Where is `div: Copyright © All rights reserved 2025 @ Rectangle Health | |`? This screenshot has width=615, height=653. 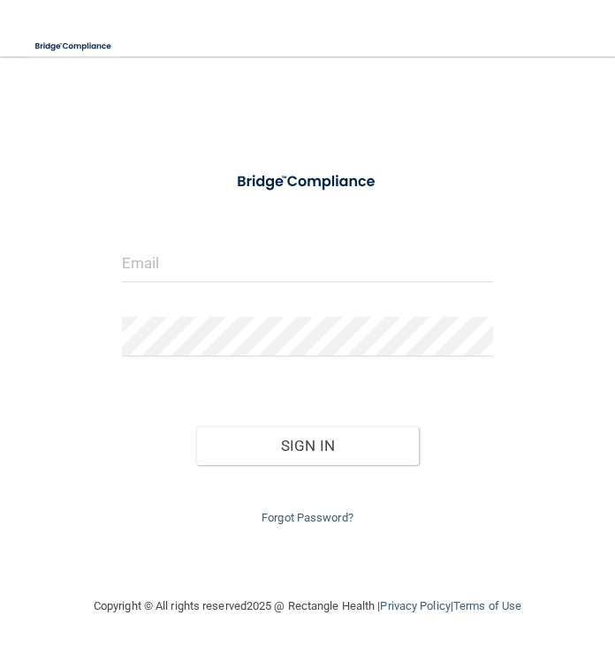
div: Copyright © All rights reserved 2025 @ Rectangle Health | | is located at coordinates (307, 607).